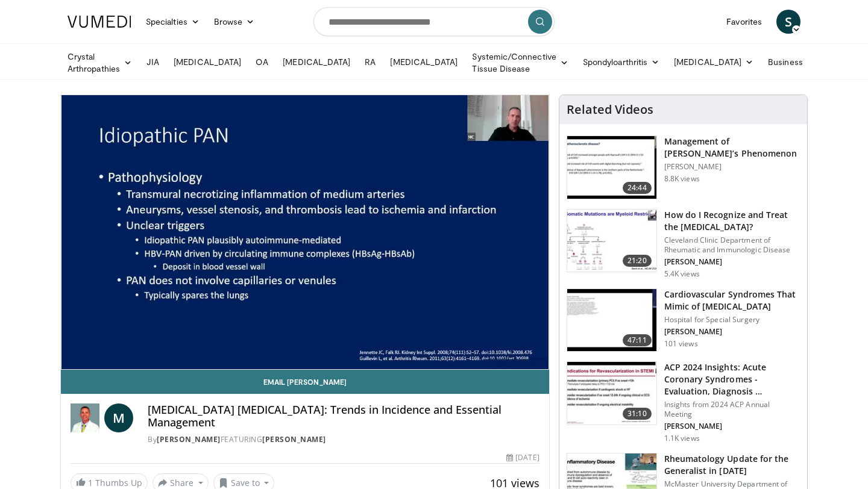 This screenshot has width=868, height=489. Describe the element at coordinates (100, 63) in the screenshot. I see `a: Crystal Arthropathies` at that location.